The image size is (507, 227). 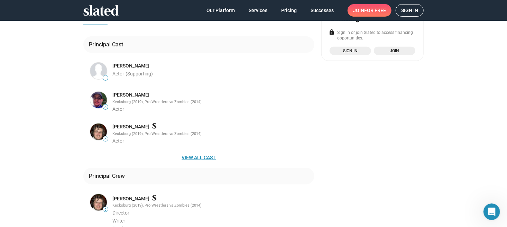 I want to click on div: Principal Crew, so click(x=108, y=176).